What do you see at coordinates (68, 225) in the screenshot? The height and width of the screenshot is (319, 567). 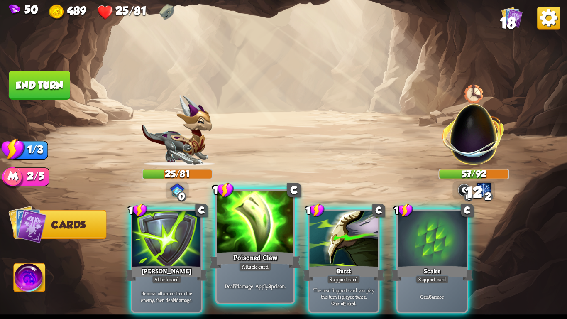 I see `span: Cards` at bounding box center [68, 225].